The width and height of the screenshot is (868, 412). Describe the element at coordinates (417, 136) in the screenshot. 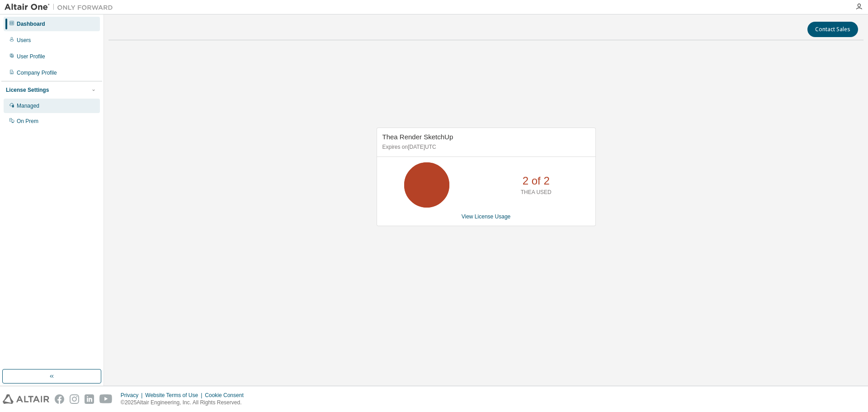

I see `span: Thea Render SketchUp` at that location.